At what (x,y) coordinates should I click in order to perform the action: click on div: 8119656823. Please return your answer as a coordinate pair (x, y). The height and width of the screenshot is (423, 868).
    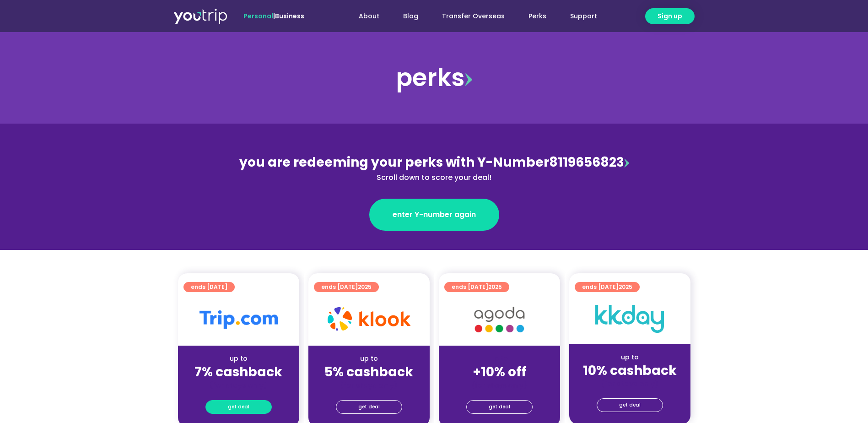
    Looking at the image, I should click on (434, 168).